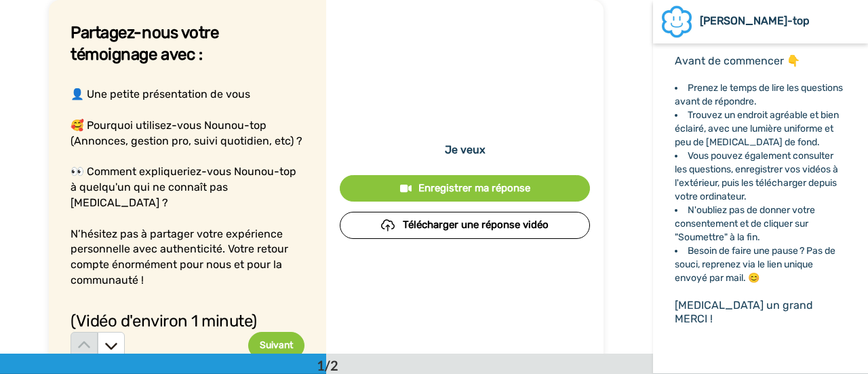 This screenshot has width=868, height=374. Describe the element at coordinates (163, 321) in the screenshot. I see `span: (Vidéo d'environ 1 minute)` at that location.